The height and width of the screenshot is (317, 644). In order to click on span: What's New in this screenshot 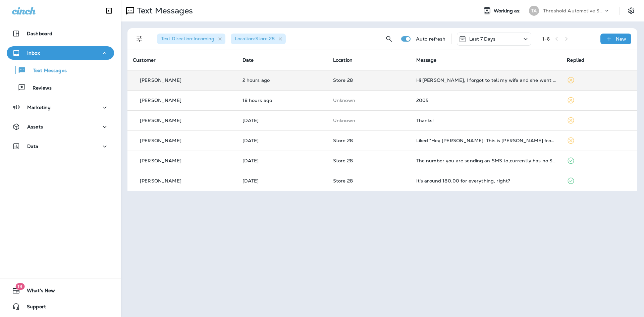, I will do `click(38, 292)`.